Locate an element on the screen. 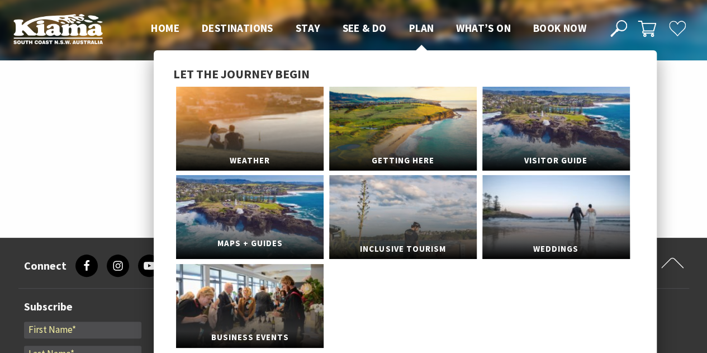 This screenshot has height=353, width=707. span: Stay is located at coordinates (308, 28).